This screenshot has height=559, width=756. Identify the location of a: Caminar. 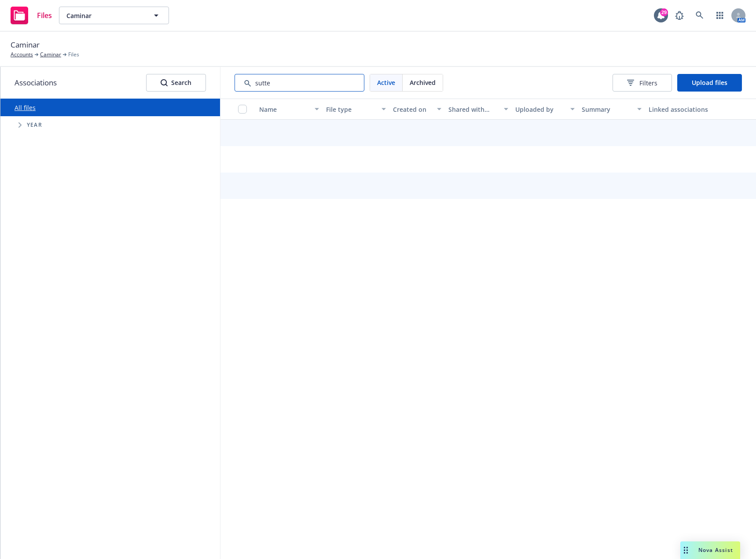
(51, 55).